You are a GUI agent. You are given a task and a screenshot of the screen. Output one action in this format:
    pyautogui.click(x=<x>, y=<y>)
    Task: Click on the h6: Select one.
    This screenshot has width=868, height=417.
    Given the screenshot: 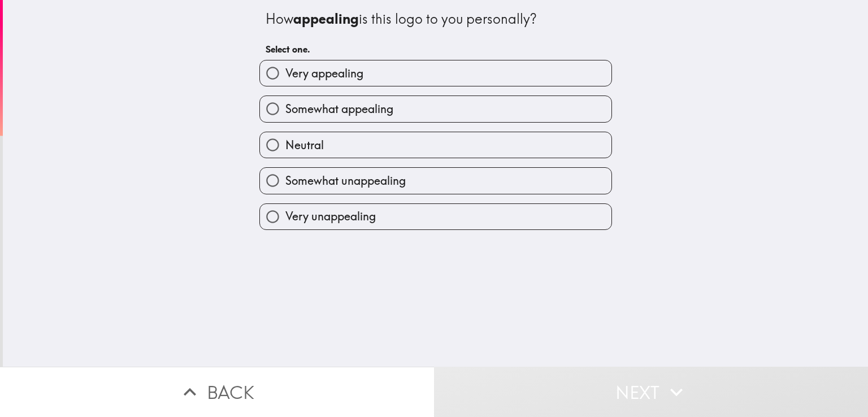 What is the action you would take?
    pyautogui.click(x=436, y=49)
    